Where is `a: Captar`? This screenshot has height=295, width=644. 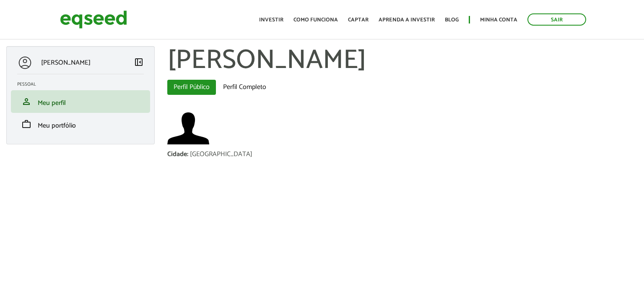
a: Captar is located at coordinates (358, 20).